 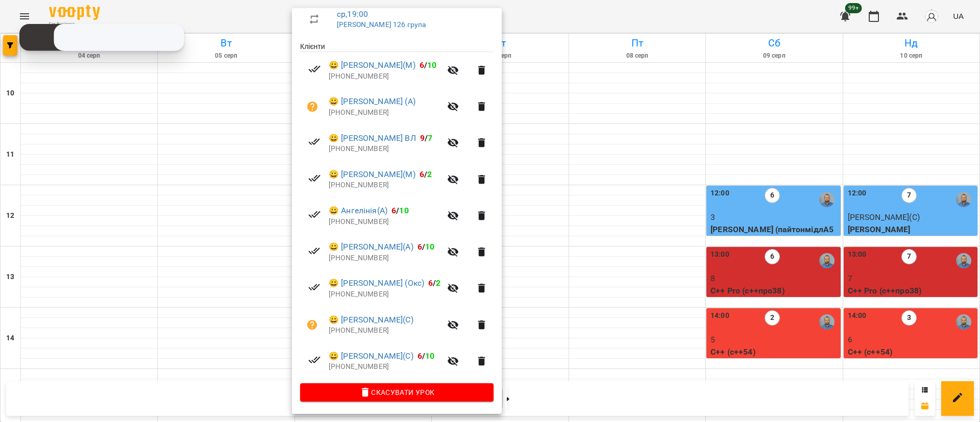 What do you see at coordinates (396, 392) in the screenshot?
I see `span: Скасувати Урок` at bounding box center [396, 392].